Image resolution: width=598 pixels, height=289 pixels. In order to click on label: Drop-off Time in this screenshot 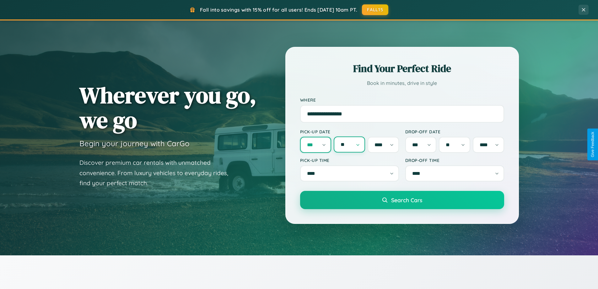, I will do `click(455, 160)`.